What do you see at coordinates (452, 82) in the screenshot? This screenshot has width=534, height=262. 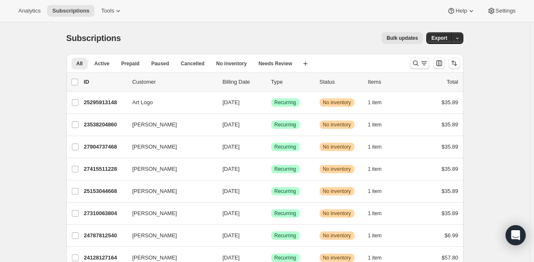 I see `p: Total` at bounding box center [452, 82].